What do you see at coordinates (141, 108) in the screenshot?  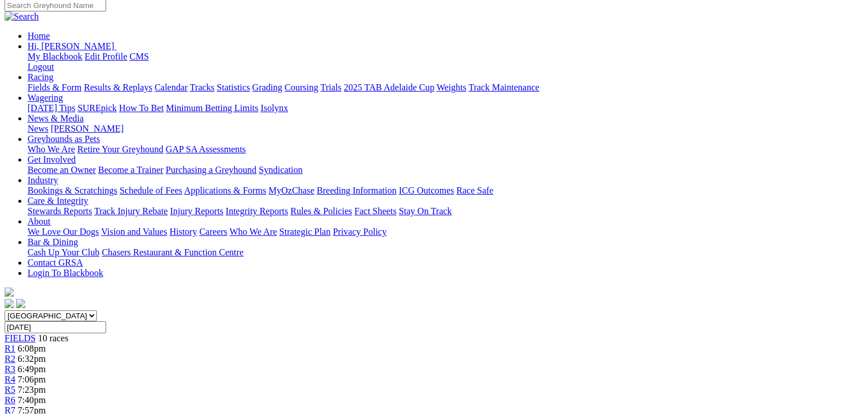 I see `a: How To Bet` at bounding box center [141, 108].